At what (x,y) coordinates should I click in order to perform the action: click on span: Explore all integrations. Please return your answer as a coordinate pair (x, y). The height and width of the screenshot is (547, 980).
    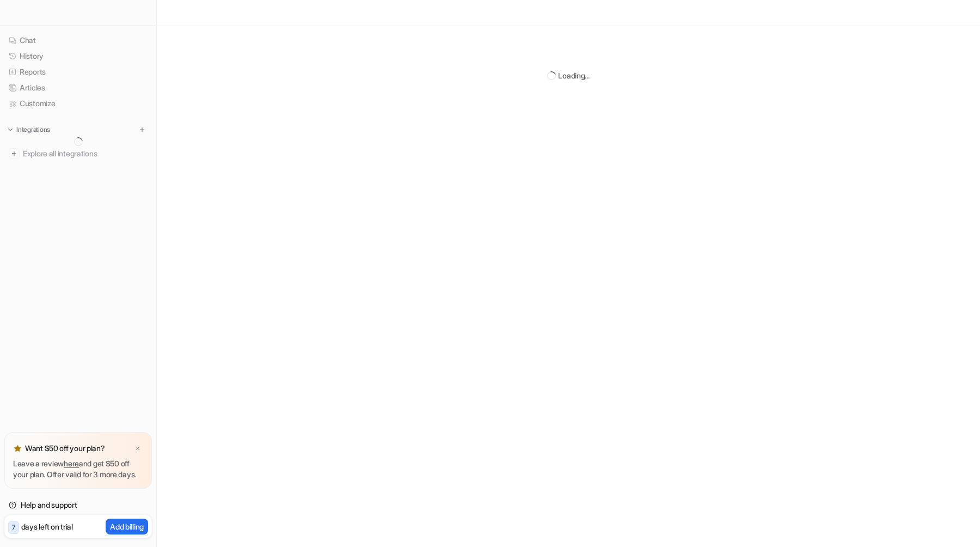
    Looking at the image, I should click on (85, 153).